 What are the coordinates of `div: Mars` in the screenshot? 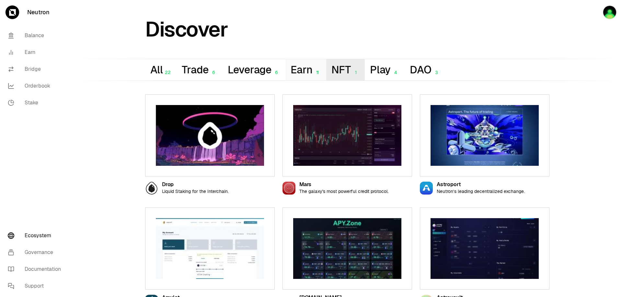 It's located at (344, 185).